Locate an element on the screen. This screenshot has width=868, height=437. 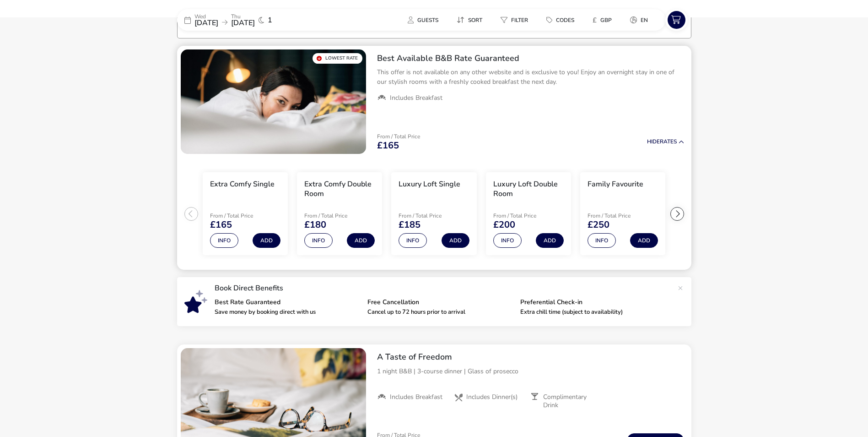
span: £180 is located at coordinates (315, 225).